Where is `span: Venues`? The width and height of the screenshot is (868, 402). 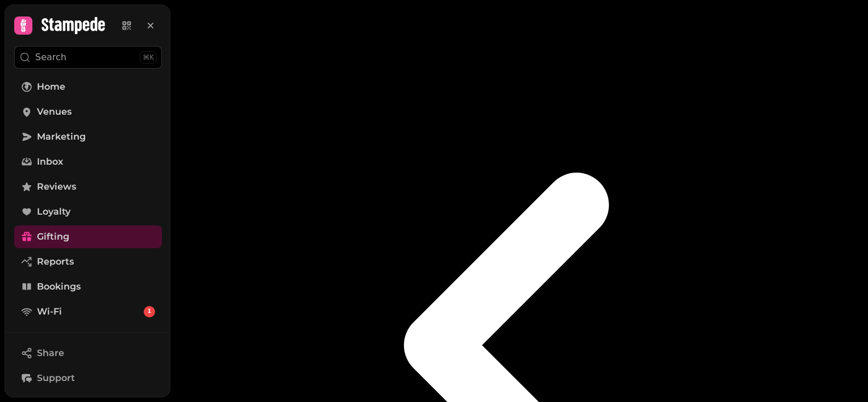
span: Venues is located at coordinates (54, 112).